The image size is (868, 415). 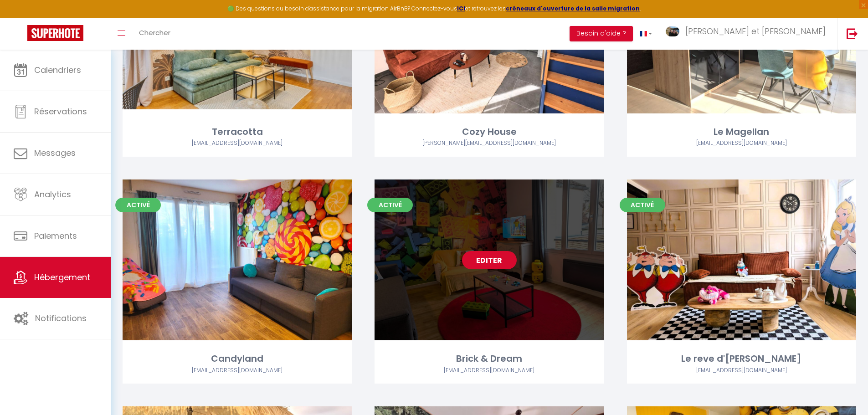 What do you see at coordinates (461, 8) in the screenshot?
I see `a: ICI` at bounding box center [461, 8].